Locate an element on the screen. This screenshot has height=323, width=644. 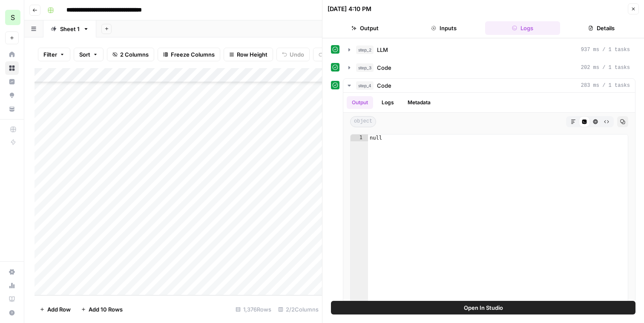
a: Opportunities is located at coordinates (12, 95).